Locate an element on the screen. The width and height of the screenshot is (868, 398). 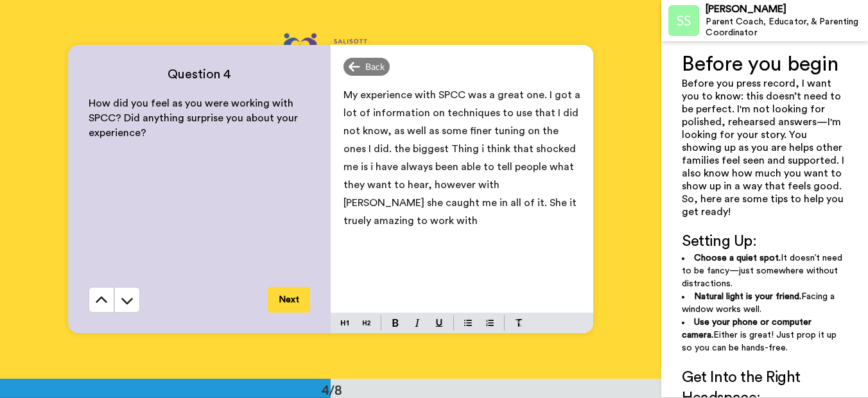
span: How did you feel as you were working with SPCC? Did anything surprise you about your experience? is located at coordinates (194, 118).